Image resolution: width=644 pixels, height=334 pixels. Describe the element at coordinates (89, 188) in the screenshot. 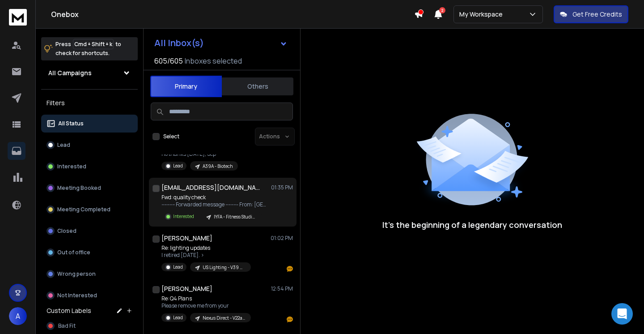

I see `button: Meeting Booked` at that location.